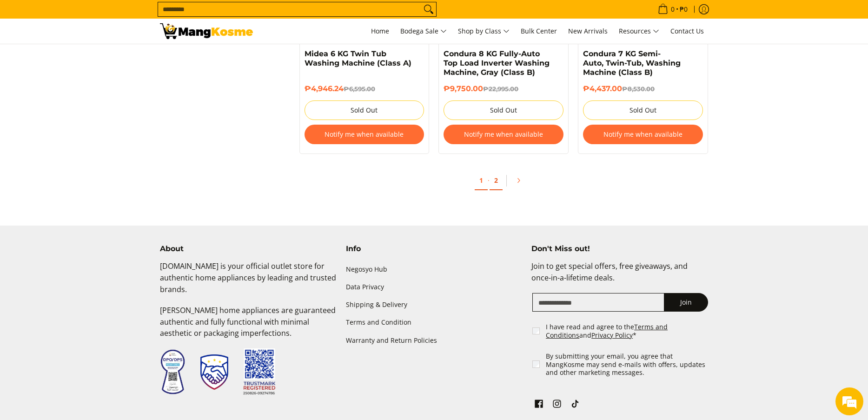  I want to click on span: ₱0, so click(684, 10).